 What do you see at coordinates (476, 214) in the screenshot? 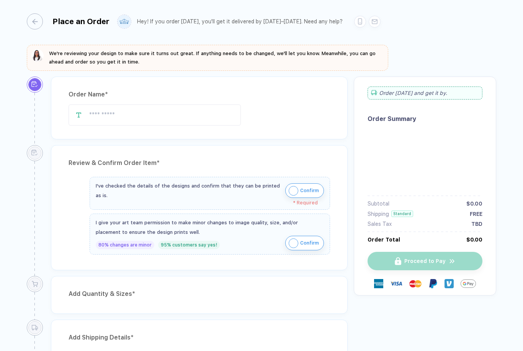
I see `div: FREE` at bounding box center [476, 214].